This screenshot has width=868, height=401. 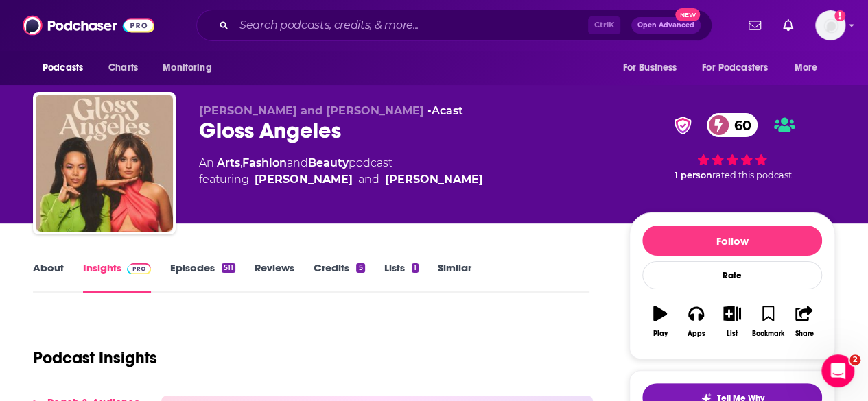 I want to click on a: Reviews, so click(x=275, y=277).